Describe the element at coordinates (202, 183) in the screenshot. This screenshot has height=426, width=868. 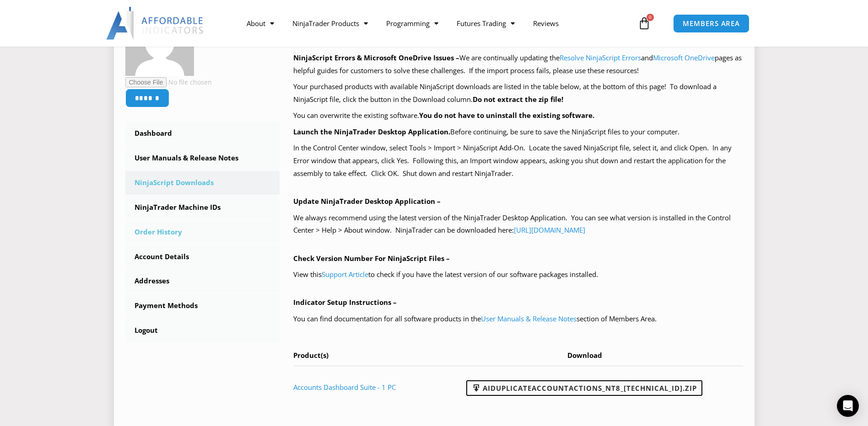
I see `a: NinjaScript Downloads` at that location.